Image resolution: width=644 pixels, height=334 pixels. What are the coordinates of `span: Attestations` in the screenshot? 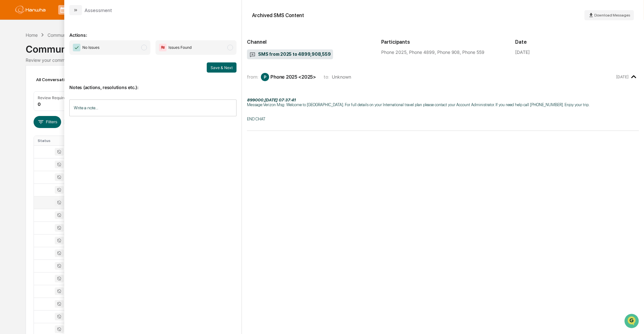 It's located at (65, 83).